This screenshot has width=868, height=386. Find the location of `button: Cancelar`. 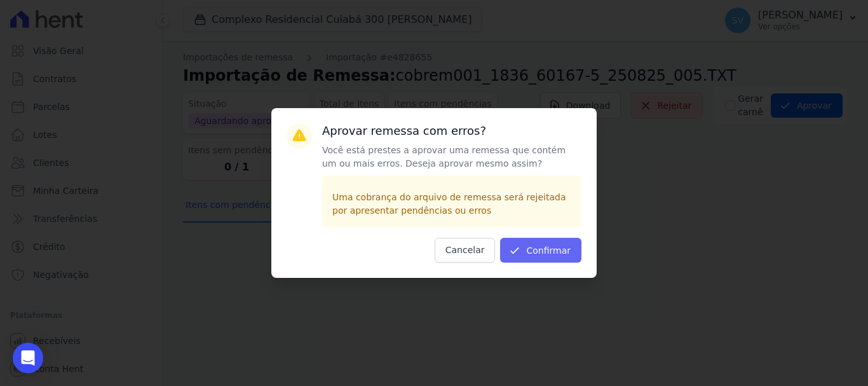

button: Cancelar is located at coordinates (465, 250).